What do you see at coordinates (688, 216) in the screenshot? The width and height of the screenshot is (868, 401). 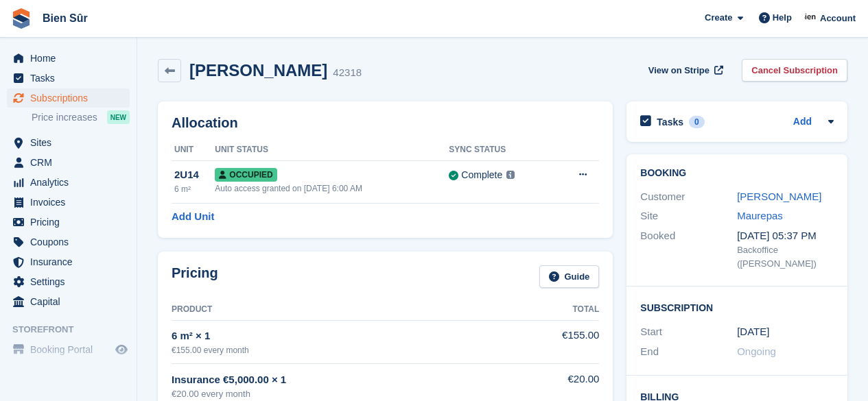 I see `div: Site` at bounding box center [688, 216].